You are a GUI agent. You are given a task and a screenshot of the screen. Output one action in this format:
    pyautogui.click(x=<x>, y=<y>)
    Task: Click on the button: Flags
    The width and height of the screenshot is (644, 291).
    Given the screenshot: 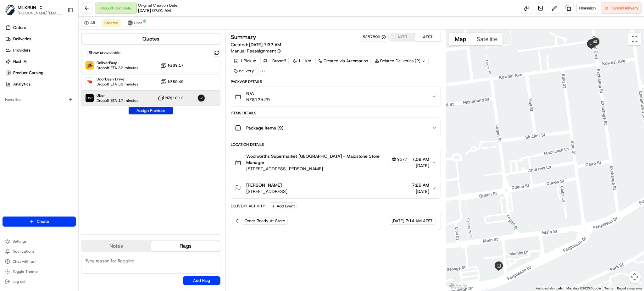 What is the action you would take?
    pyautogui.click(x=186, y=246)
    